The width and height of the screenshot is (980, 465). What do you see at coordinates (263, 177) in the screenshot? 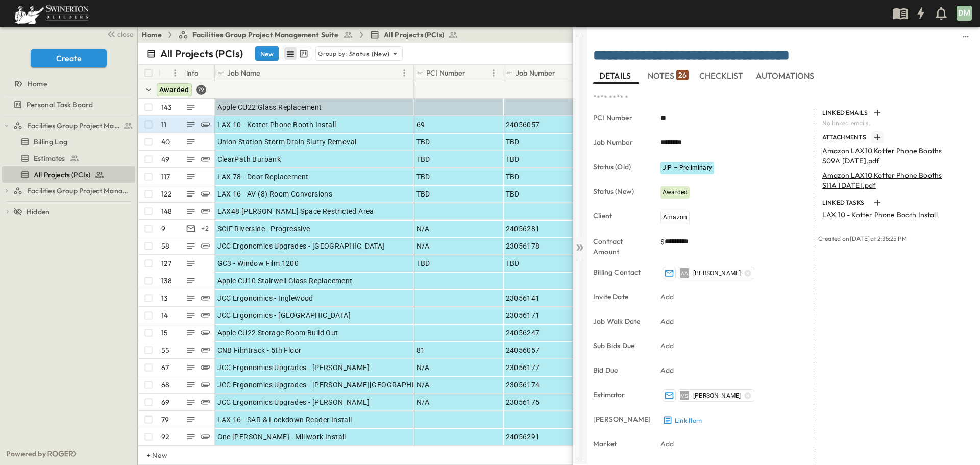
I see `span: LAX 78 - Door Replacement` at bounding box center [263, 177].